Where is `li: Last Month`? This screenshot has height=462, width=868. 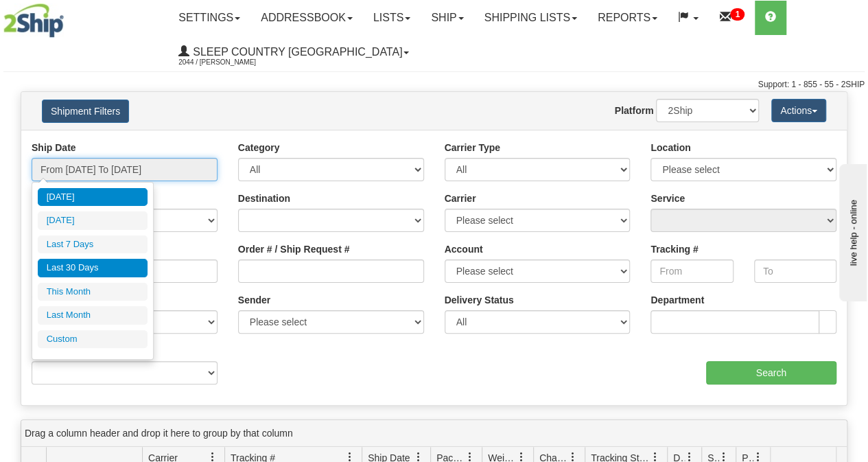 li: Last Month is located at coordinates (92, 315).